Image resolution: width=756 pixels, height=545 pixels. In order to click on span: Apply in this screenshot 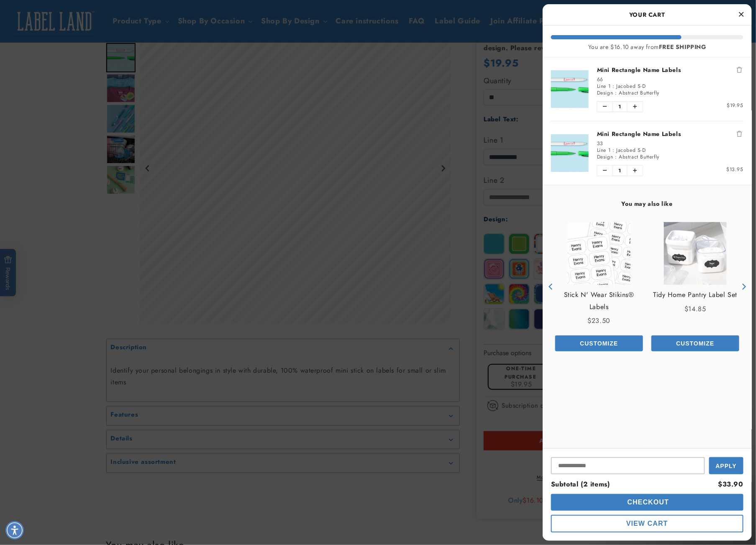, I will do `click(726, 466)`.